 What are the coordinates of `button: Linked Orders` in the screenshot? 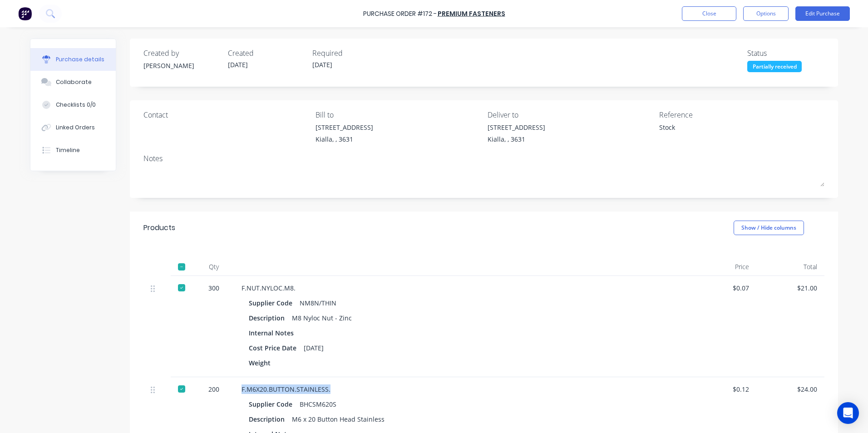 It's located at (73, 127).